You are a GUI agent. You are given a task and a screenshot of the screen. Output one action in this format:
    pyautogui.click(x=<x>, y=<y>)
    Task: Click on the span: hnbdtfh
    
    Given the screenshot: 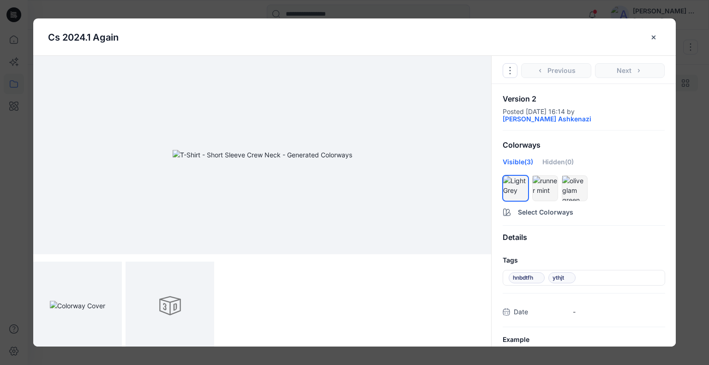 What is the action you would take?
    pyautogui.click(x=527, y=278)
    